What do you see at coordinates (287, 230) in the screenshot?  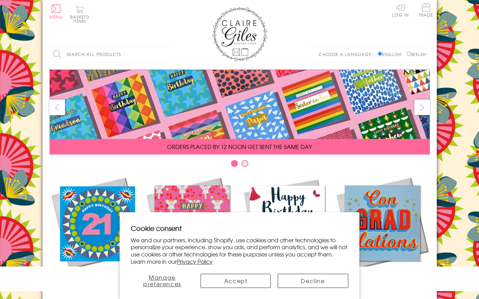 I see `a: Birthdays` at bounding box center [287, 230].